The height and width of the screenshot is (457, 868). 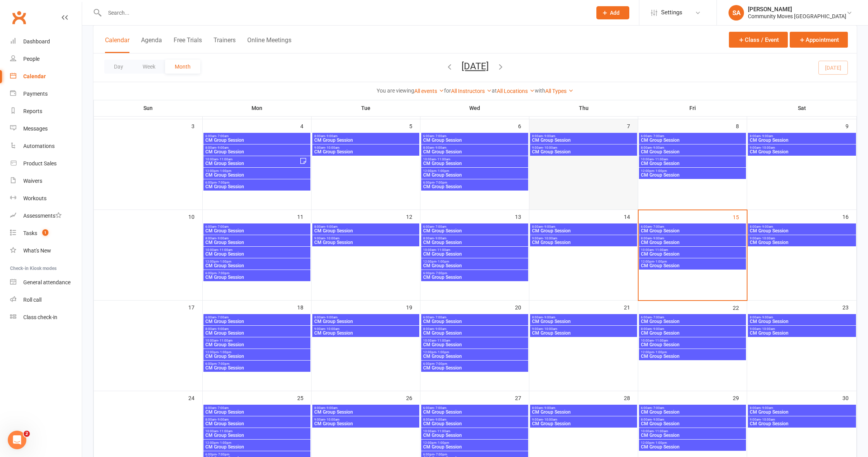 I want to click on div: 23, so click(x=849, y=306).